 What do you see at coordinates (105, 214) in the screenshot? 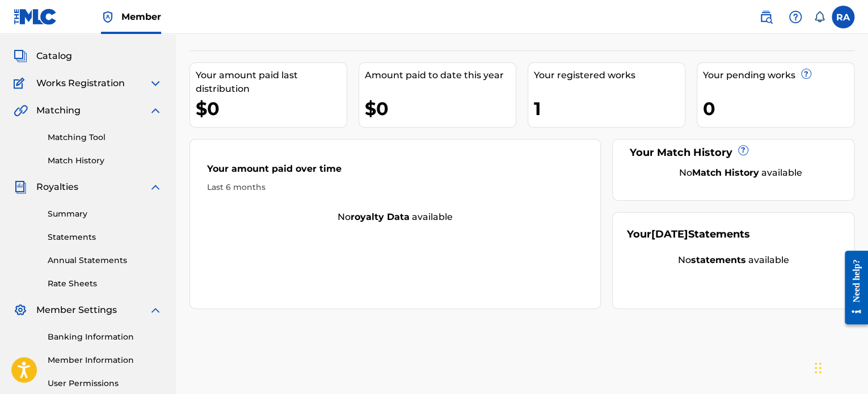
I see `a: Summary` at bounding box center [105, 214].